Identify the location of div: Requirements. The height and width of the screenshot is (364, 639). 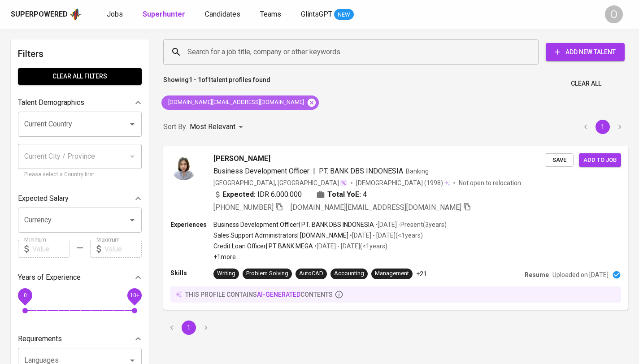
(80, 339).